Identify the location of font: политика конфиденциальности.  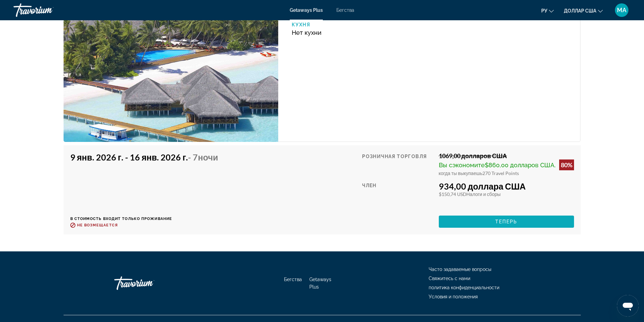
(464, 288).